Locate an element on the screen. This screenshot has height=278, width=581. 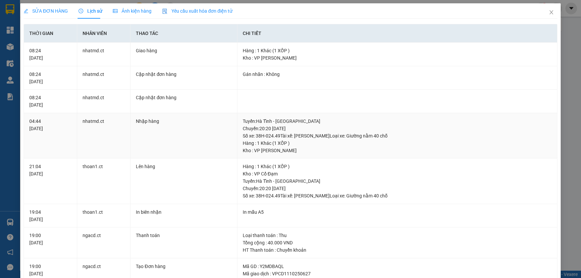
div: Tổng cộng : 40.000 VND is located at coordinates (398, 243).